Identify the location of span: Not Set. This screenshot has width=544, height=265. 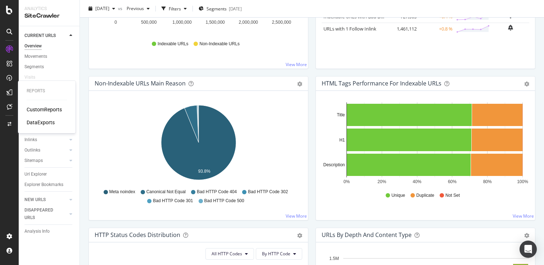
(453, 196).